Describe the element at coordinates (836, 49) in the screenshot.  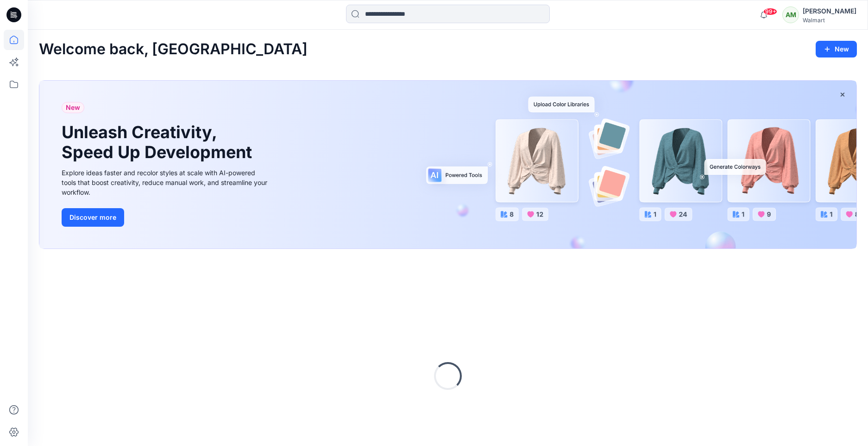
I see `button: New` at that location.